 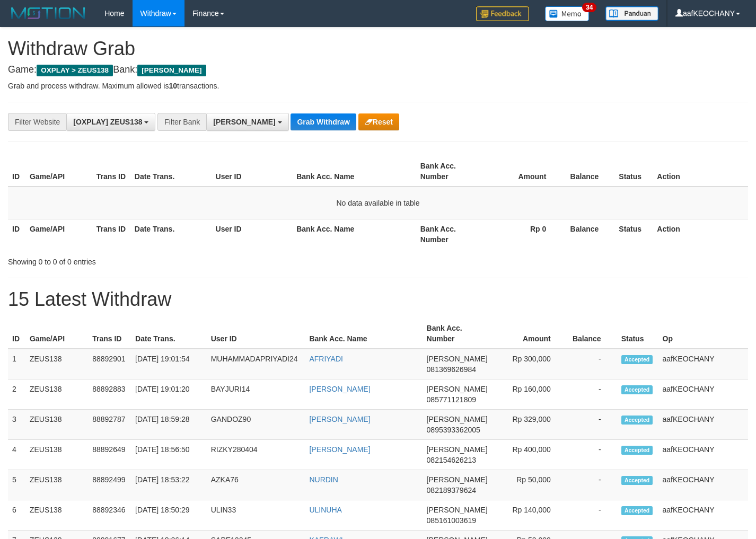 I want to click on span: Copy 082154626213 to clipboard, so click(x=451, y=460).